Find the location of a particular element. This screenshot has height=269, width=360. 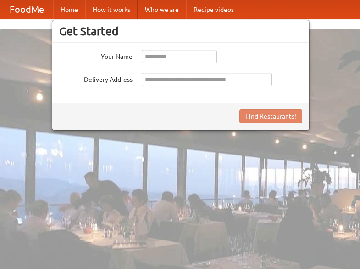

a: Who we are is located at coordinates (162, 10).